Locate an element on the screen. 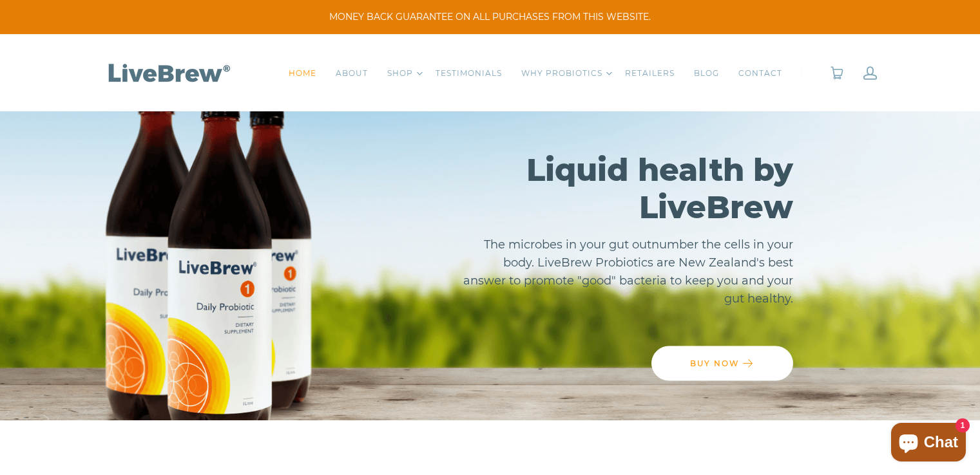  a: CONTACT is located at coordinates (760, 74).